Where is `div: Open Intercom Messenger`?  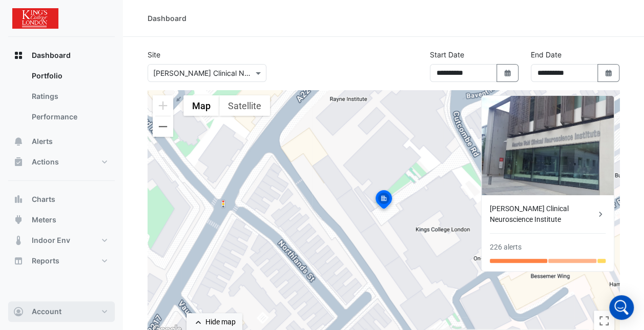
div: Open Intercom Messenger is located at coordinates (622, 307).